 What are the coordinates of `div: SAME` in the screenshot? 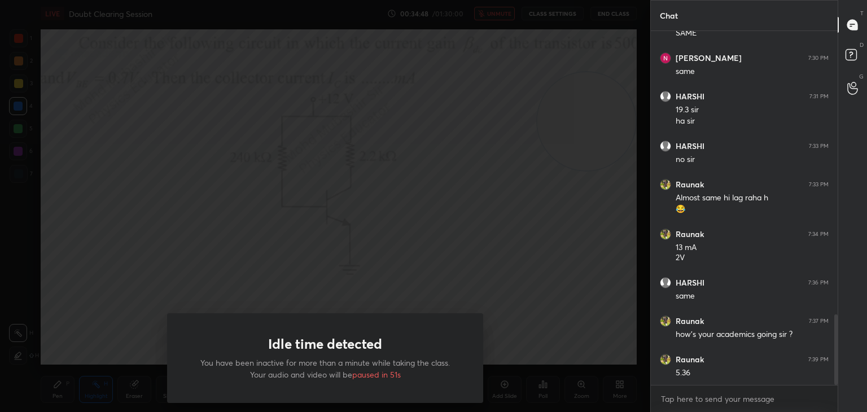 It's located at (752, 33).